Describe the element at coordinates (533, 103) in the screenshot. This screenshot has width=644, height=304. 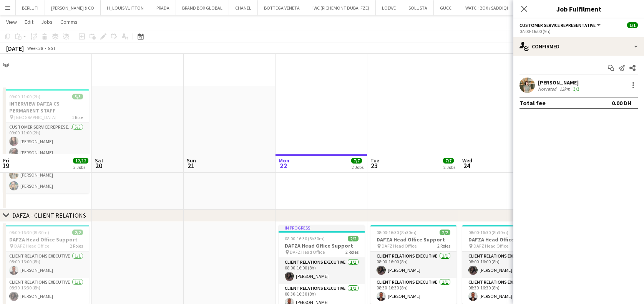
I see `div: Total fee` at that location.